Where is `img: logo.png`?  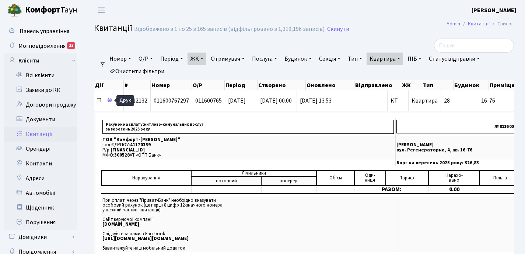
img: logo.png is located at coordinates (15, 10).